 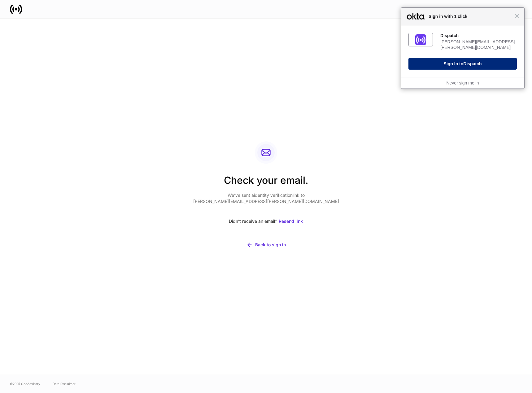 What do you see at coordinates (421, 40) in the screenshot?
I see `img: fs01jxrofoggULhDH358` at bounding box center [421, 40].